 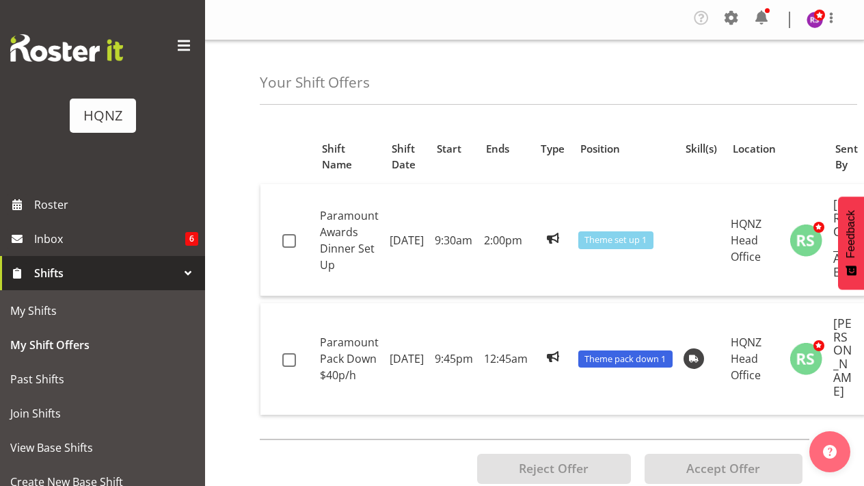 What do you see at coordinates (103, 116) in the screenshot?
I see `div: HQNZ` at bounding box center [103, 116].